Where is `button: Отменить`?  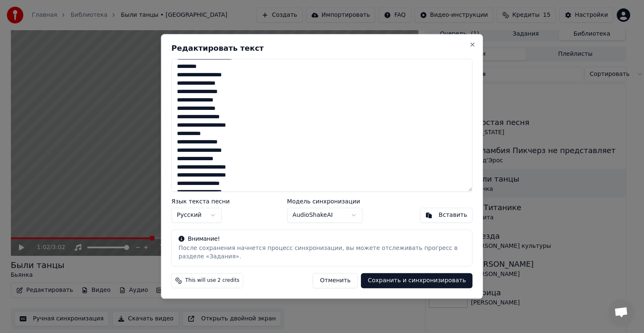
button: Отменить is located at coordinates (335, 281).